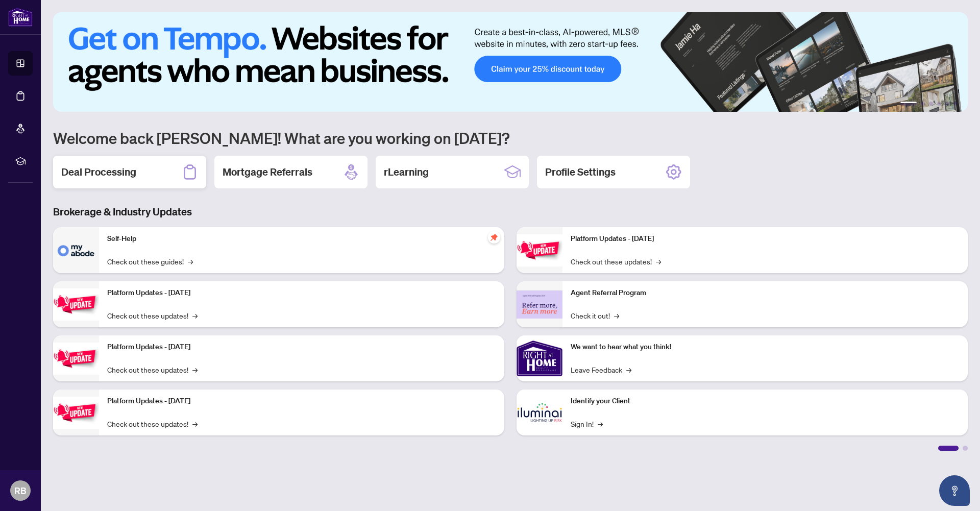 Image resolution: width=980 pixels, height=511 pixels. I want to click on p: Self-Help, so click(302, 239).